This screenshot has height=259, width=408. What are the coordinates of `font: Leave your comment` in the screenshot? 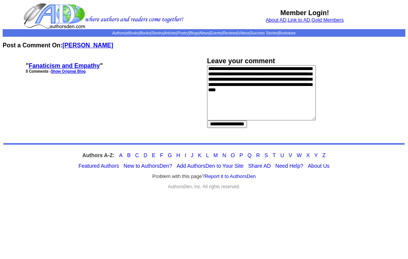 It's located at (241, 61).